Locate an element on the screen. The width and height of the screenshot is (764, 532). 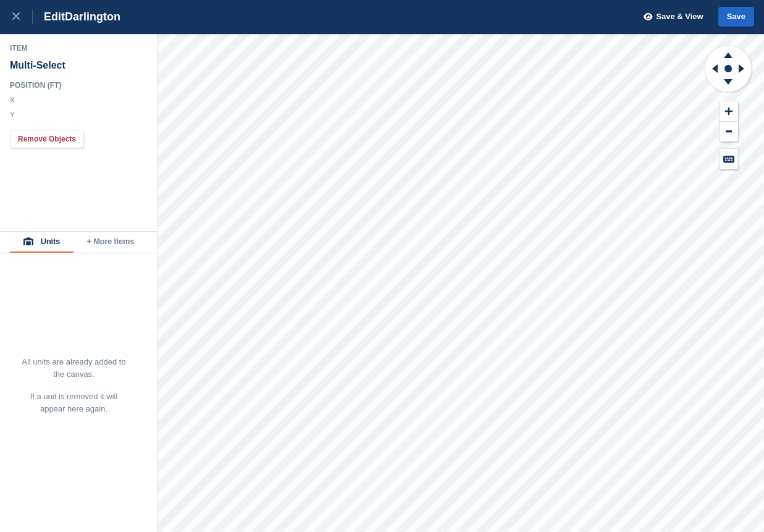
div: Edit Darlington is located at coordinates (77, 17).